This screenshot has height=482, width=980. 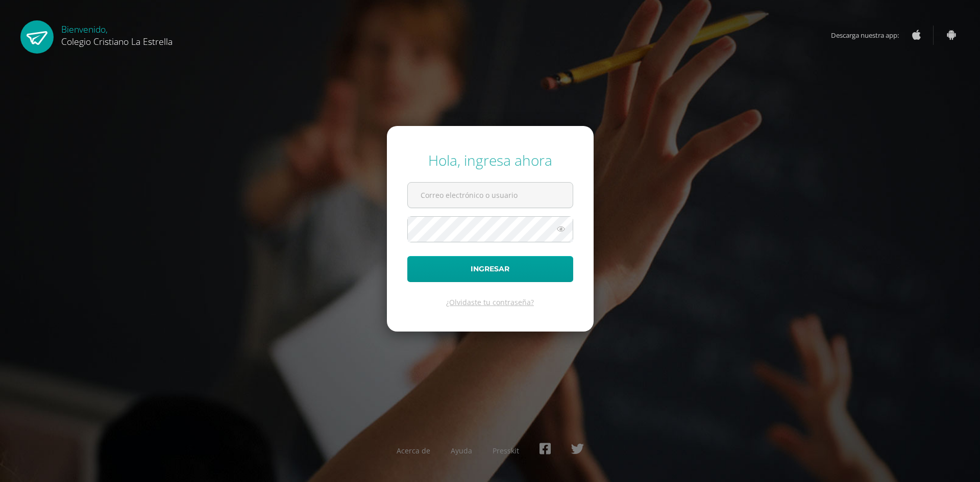 I want to click on a: Presskit, so click(x=506, y=451).